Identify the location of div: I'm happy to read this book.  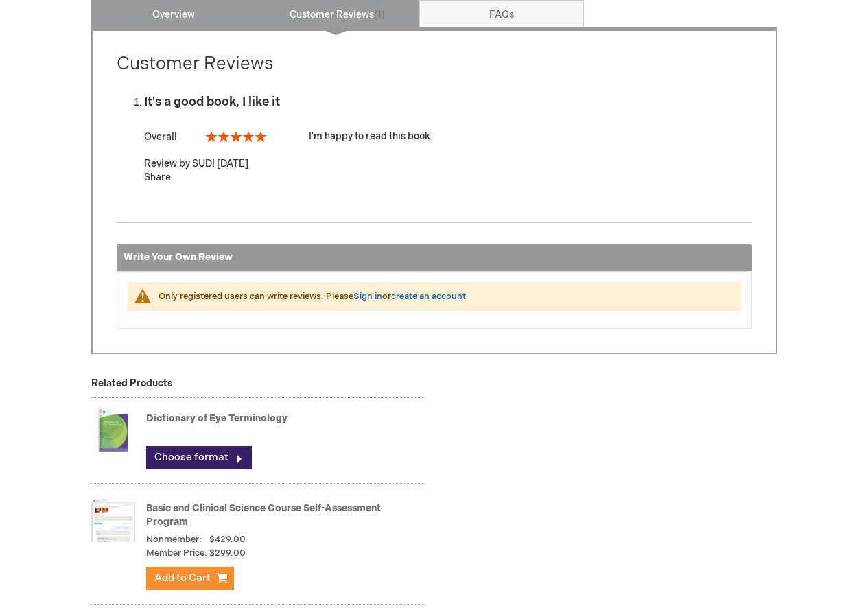
(448, 137).